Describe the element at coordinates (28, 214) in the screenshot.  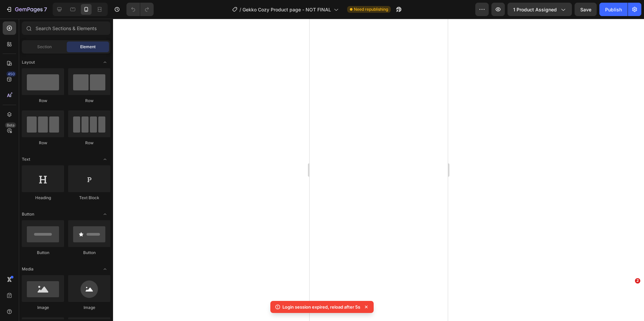
I see `span: Button` at that location.